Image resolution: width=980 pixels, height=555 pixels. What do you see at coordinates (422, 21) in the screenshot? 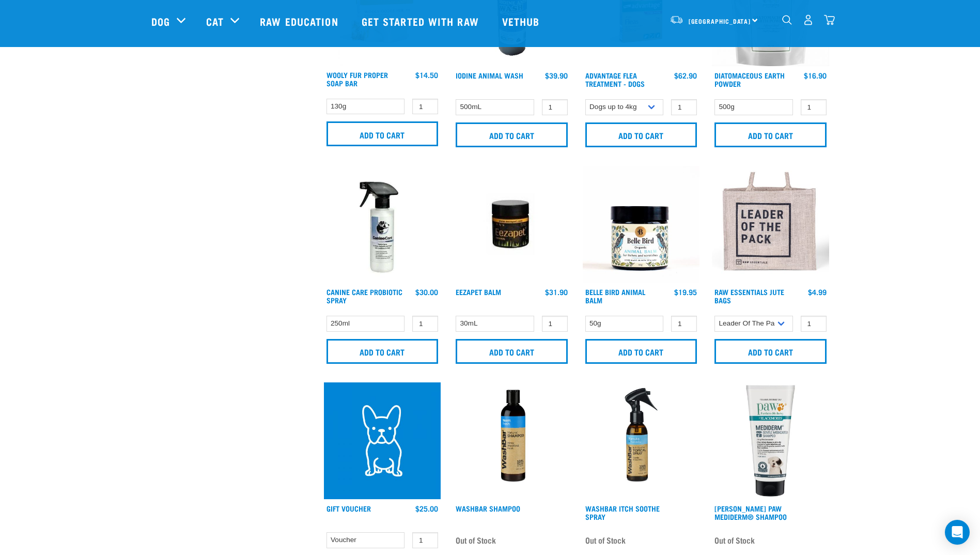
I see `a: Get started with Raw` at bounding box center [422, 21].